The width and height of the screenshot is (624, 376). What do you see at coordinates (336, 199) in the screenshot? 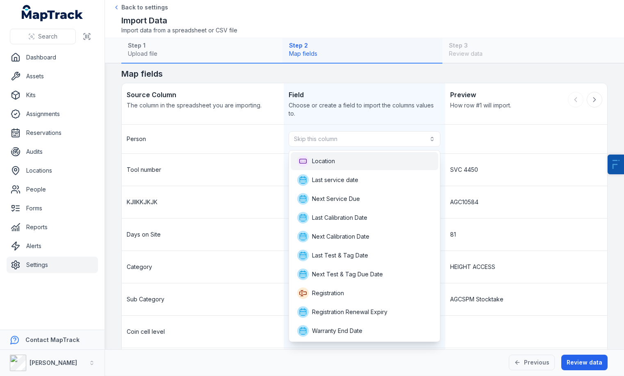
I see `span: Next Service Due` at bounding box center [336, 199].